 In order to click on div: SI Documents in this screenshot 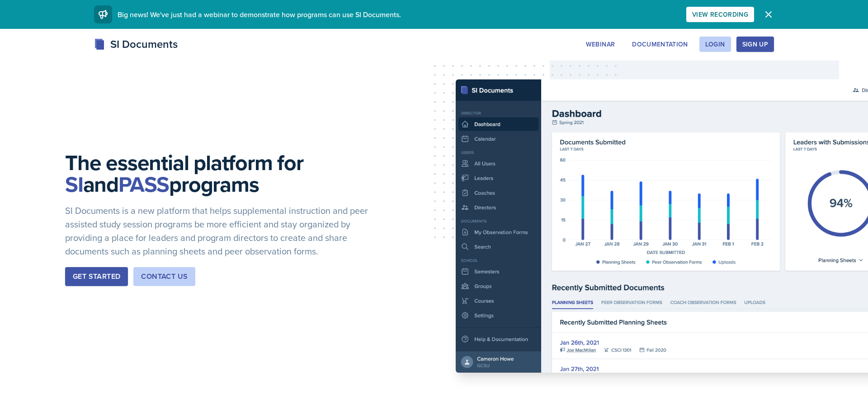, I will do `click(136, 45)`.